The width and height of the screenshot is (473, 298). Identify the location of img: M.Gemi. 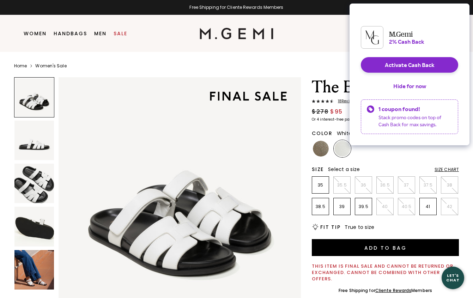
(236, 34).